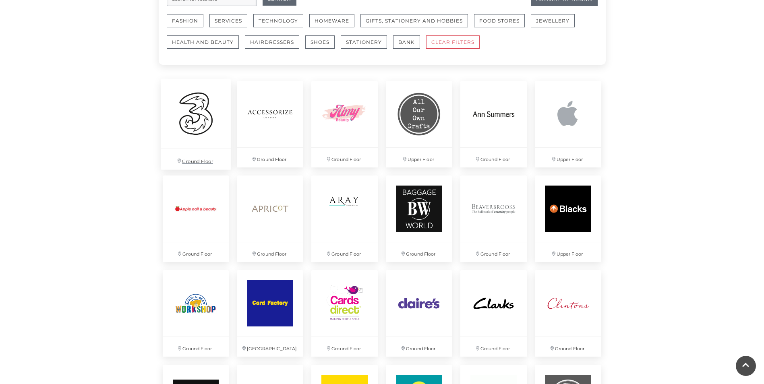 This screenshot has width=764, height=384. What do you see at coordinates (206, 46) in the screenshot?
I see `a: Health and Beauty` at bounding box center [206, 46].